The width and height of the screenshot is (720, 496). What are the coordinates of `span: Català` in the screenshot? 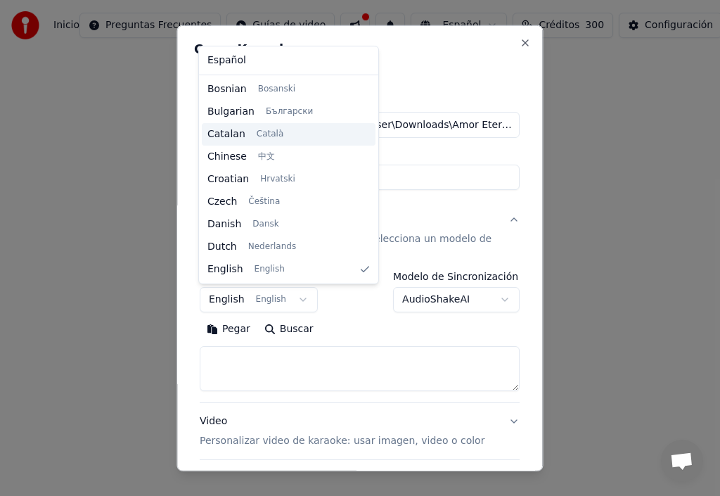 It's located at (270, 134).